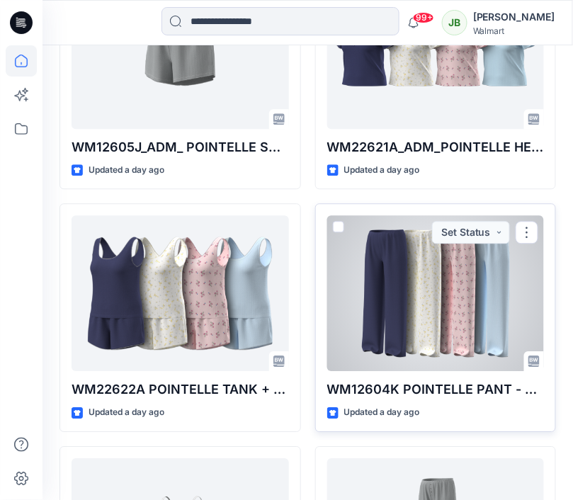 The height and width of the screenshot is (500, 573). Describe the element at coordinates (424, 18) in the screenshot. I see `span: 99+` at that location.